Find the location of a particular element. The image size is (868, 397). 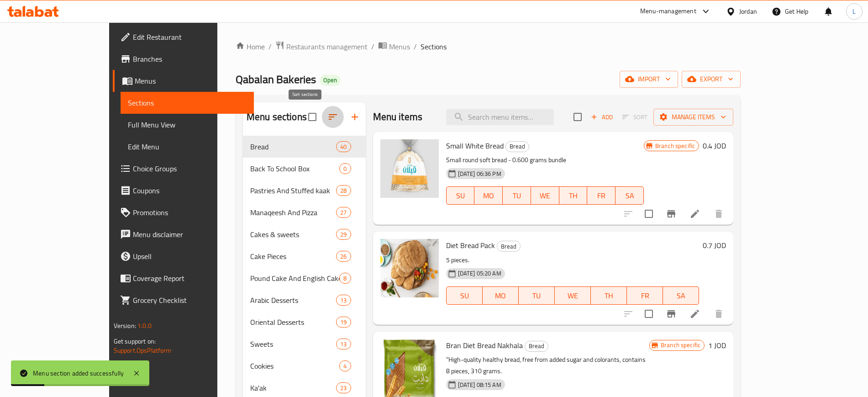

div: Jordan is located at coordinates (748, 12).